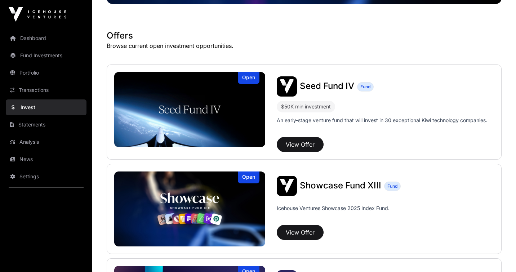 The width and height of the screenshot is (516, 272). I want to click on h1: Offers, so click(304, 36).